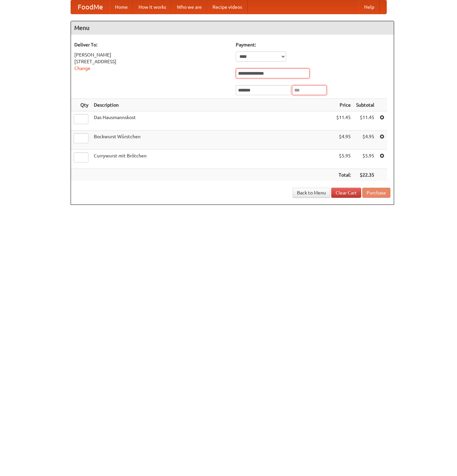  What do you see at coordinates (122, 7) in the screenshot?
I see `a: Home` at bounding box center [122, 7].